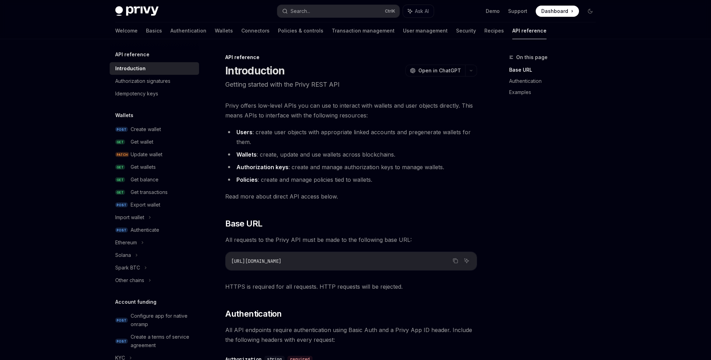 The height and width of the screenshot is (360, 711). Describe the element at coordinates (253, 313) in the screenshot. I see `span: Authentication` at that location.